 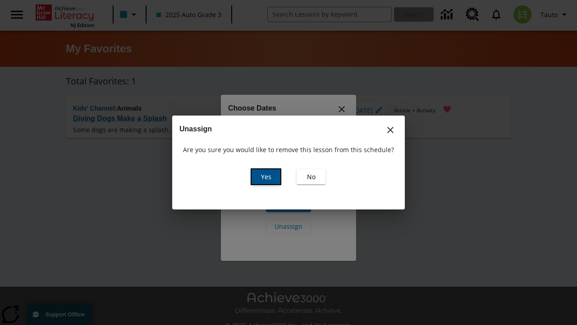 What do you see at coordinates (289, 129) in the screenshot?
I see `h2: Unassign` at bounding box center [289, 129].